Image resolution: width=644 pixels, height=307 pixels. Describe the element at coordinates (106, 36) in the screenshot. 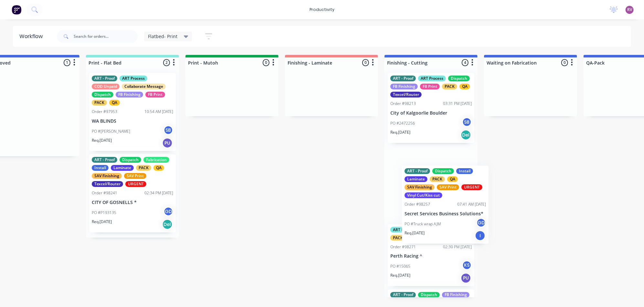

I see `input: Search for orders...` at that location.